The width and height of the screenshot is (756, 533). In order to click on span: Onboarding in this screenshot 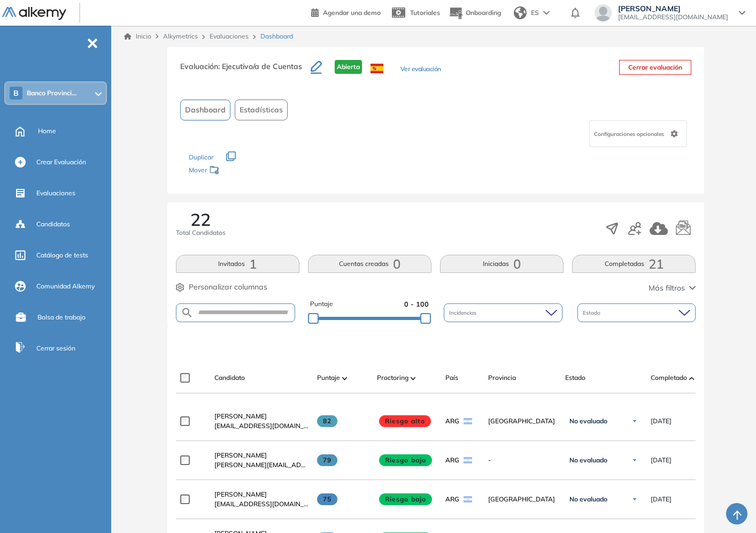, I will do `click(483, 12)`.